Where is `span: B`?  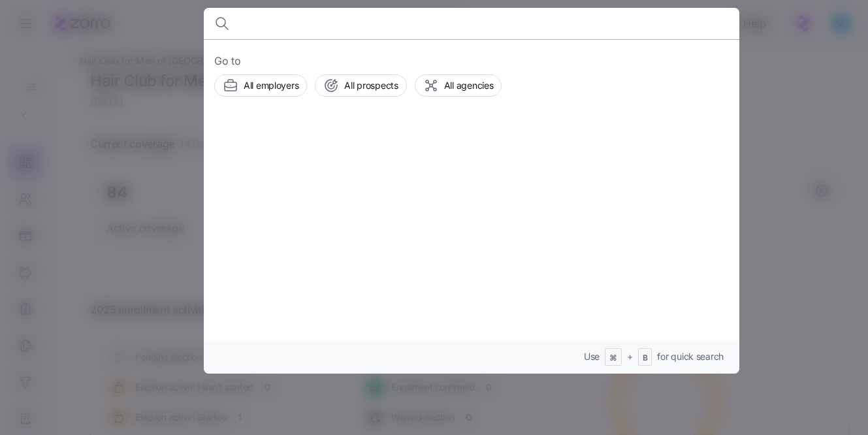 span: B is located at coordinates (645, 358).